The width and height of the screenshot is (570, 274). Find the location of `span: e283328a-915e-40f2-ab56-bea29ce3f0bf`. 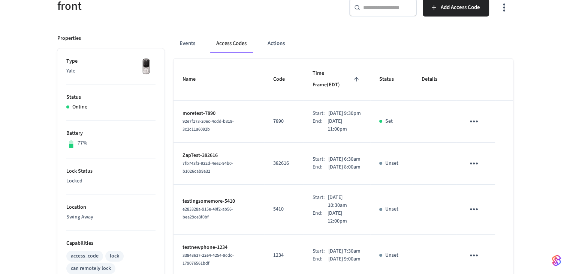

span: e283328a-915e-40f2-ab56-bea29ce3f0bf is located at coordinates (208, 213).